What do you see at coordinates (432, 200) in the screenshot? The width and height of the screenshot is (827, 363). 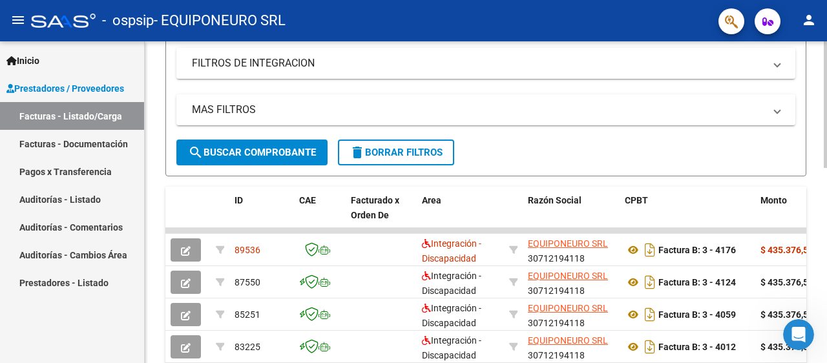 I see `span: Area` at bounding box center [432, 200].